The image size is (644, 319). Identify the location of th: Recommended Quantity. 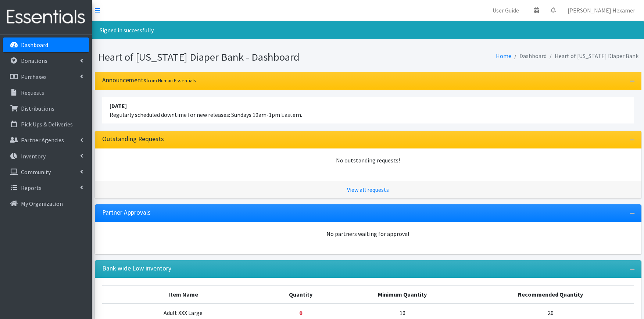
(550, 294).